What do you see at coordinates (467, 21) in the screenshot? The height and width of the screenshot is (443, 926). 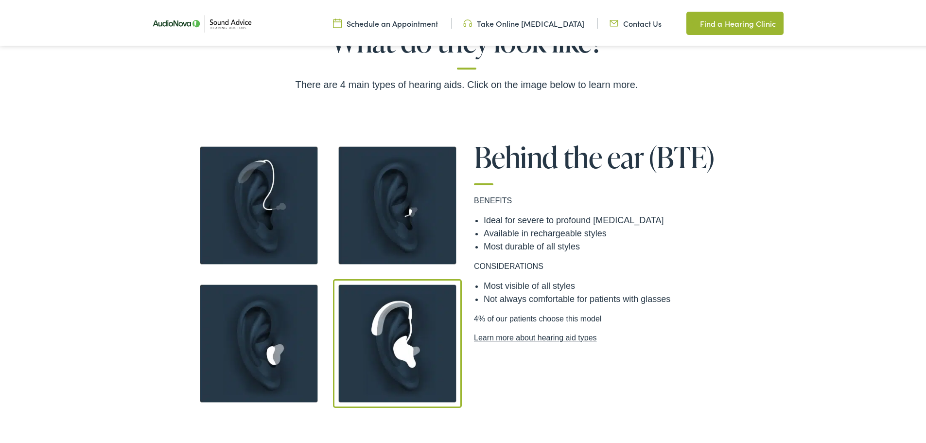 I see `img: Headphone icon in a unique green color, suggesting audio-related services or features.` at bounding box center [467, 21].